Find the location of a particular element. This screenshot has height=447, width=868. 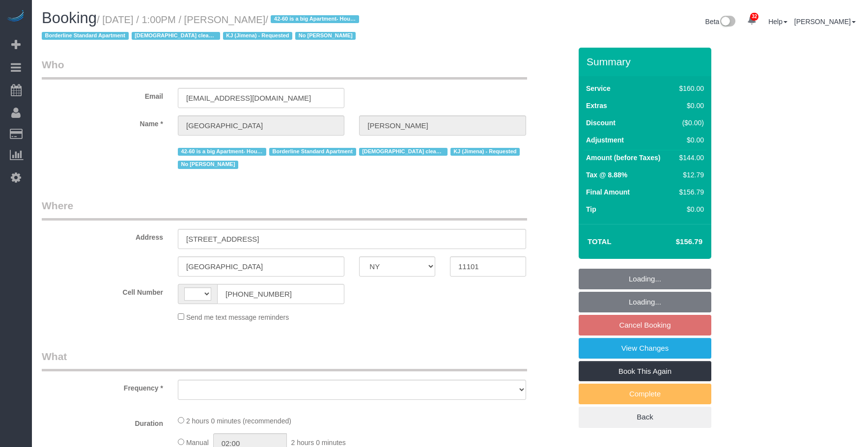

input: City is located at coordinates (261, 267).